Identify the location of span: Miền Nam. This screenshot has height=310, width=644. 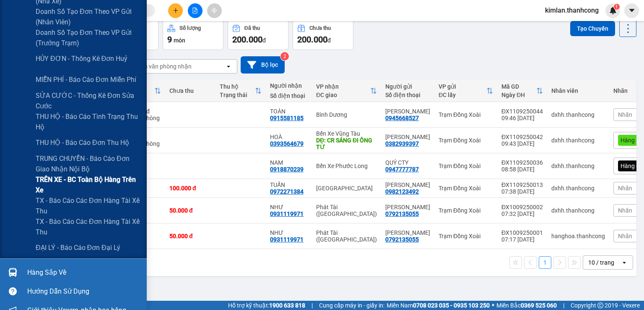
(438, 305).